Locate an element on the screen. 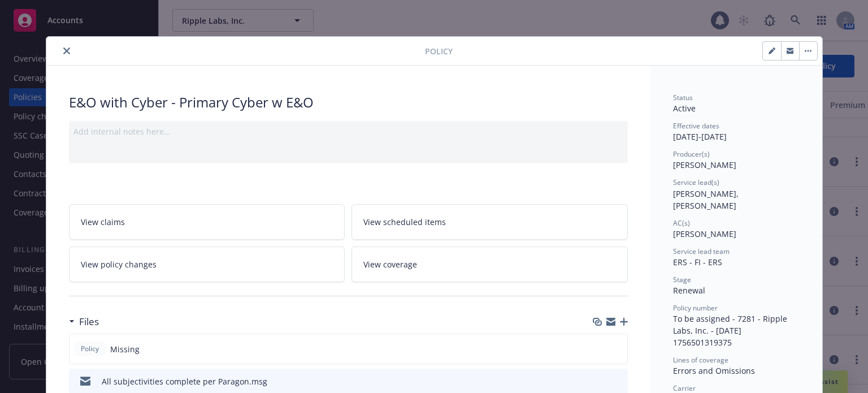 The height and width of the screenshot is (393, 868). div: Errors and Omissions is located at coordinates (736, 370).